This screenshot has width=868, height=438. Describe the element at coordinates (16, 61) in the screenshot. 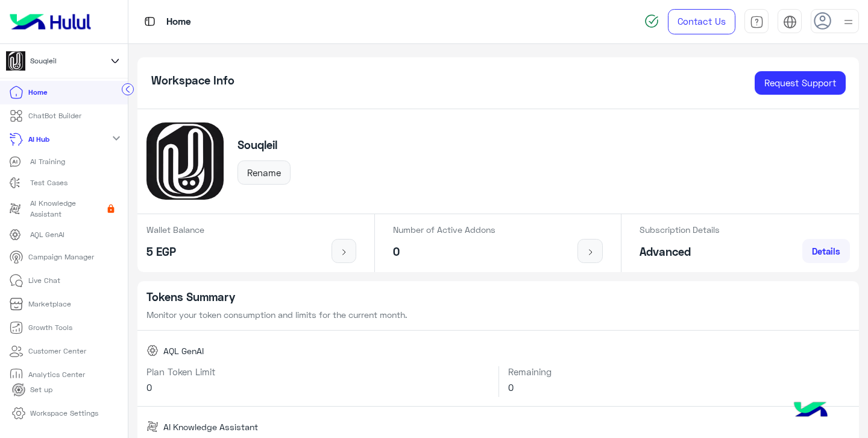

I see `img: 102968075709091` at that location.